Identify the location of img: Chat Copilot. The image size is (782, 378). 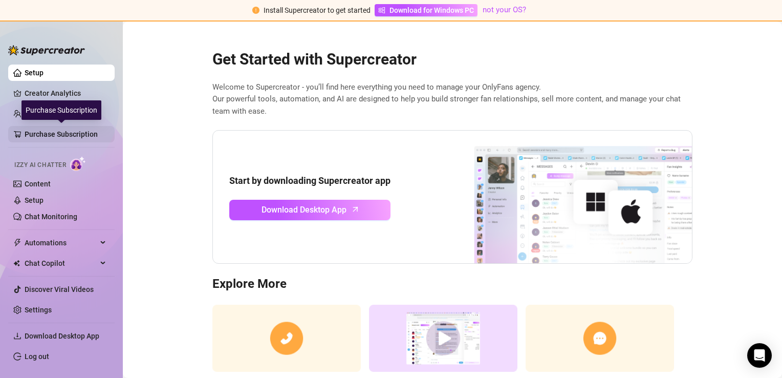
(16, 263).